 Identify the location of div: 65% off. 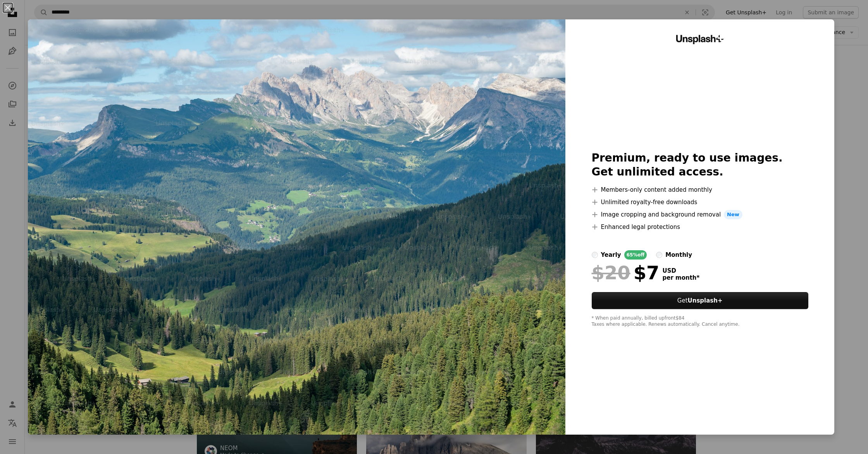
(636, 255).